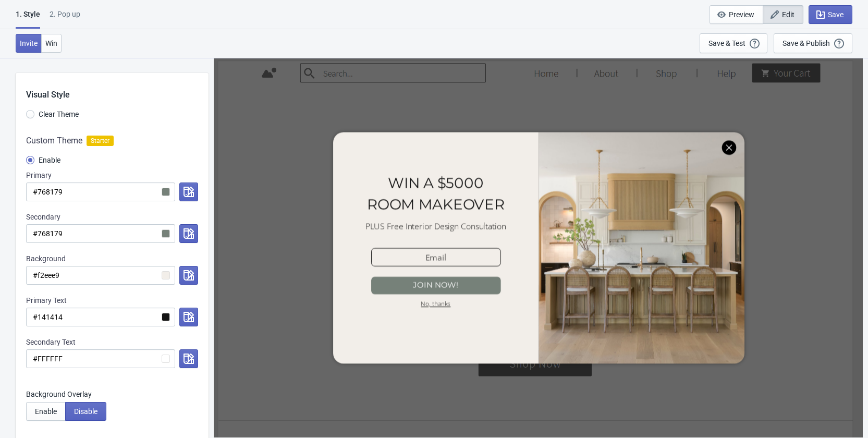 Image resolution: width=868 pixels, height=438 pixels. I want to click on button: Disable, so click(85, 412).